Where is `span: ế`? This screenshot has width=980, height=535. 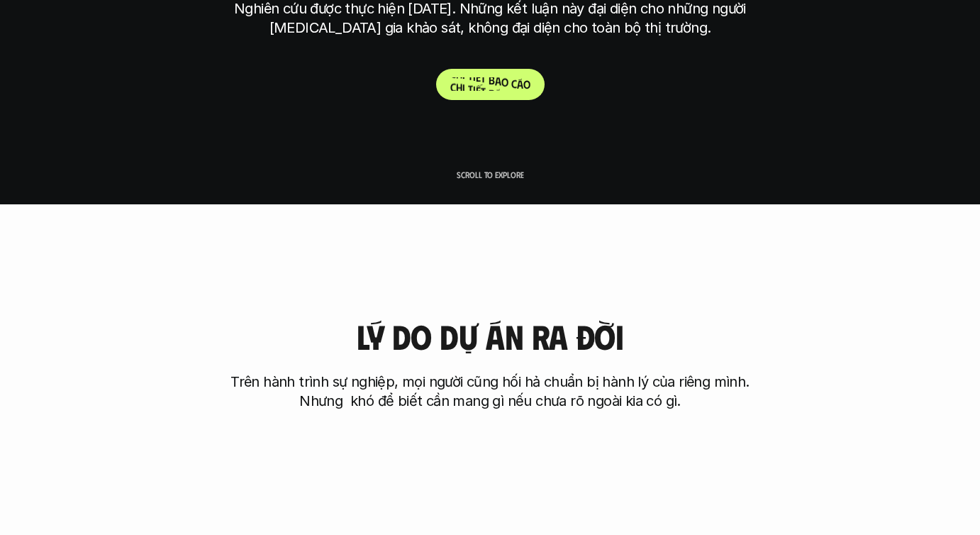
span: ế is located at coordinates (478, 77).